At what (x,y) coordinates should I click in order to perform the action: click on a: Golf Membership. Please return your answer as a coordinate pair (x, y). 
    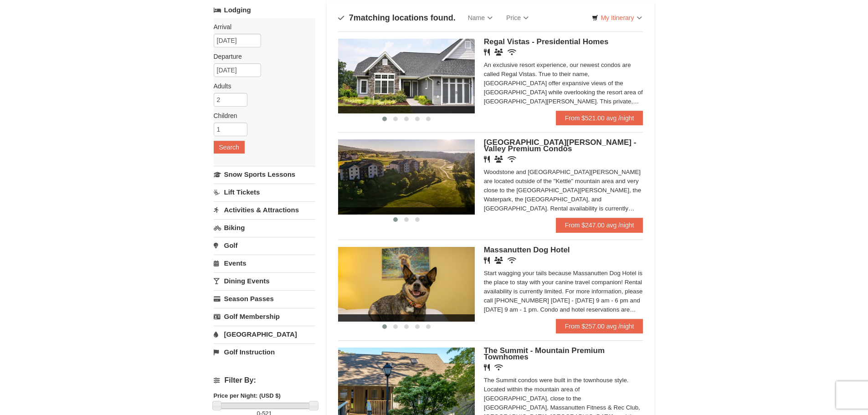
    Looking at the image, I should click on (264, 316).